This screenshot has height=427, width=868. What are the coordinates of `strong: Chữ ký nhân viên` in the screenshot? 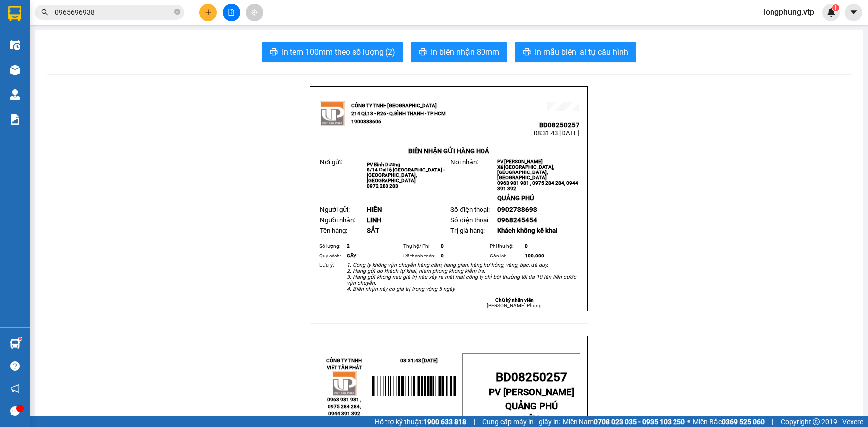 It's located at (514, 300).